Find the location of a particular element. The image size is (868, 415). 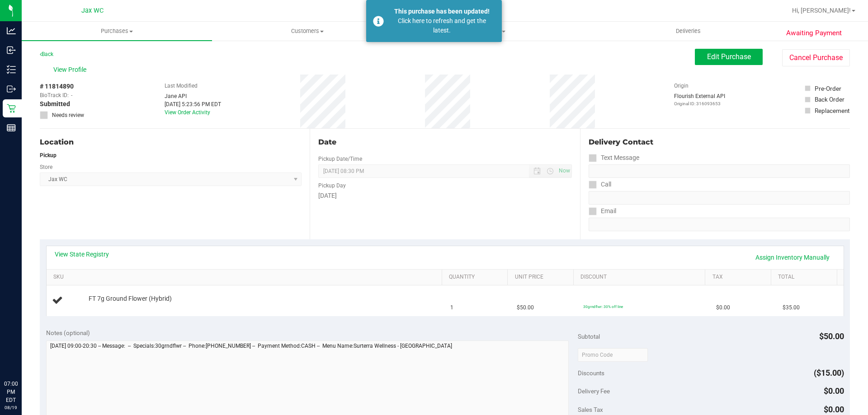

inline-svg: Reports is located at coordinates (11, 128).